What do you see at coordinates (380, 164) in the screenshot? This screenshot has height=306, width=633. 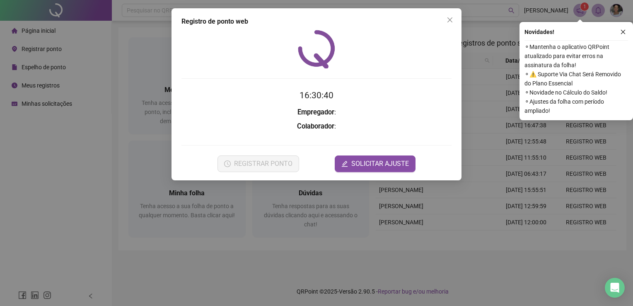 I see `span: SOLICITAR AJUSTE` at bounding box center [380, 164].